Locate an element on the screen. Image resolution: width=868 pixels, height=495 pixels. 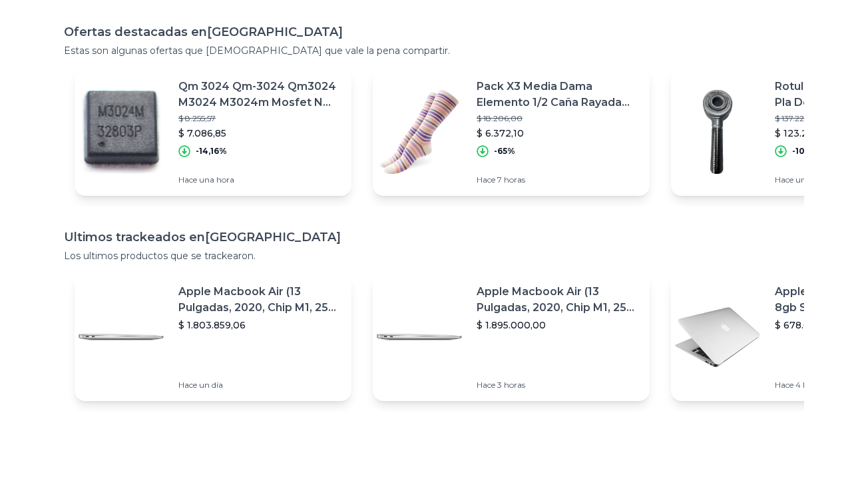
p: Los ultimos productos que se trackearon. is located at coordinates (434, 256).